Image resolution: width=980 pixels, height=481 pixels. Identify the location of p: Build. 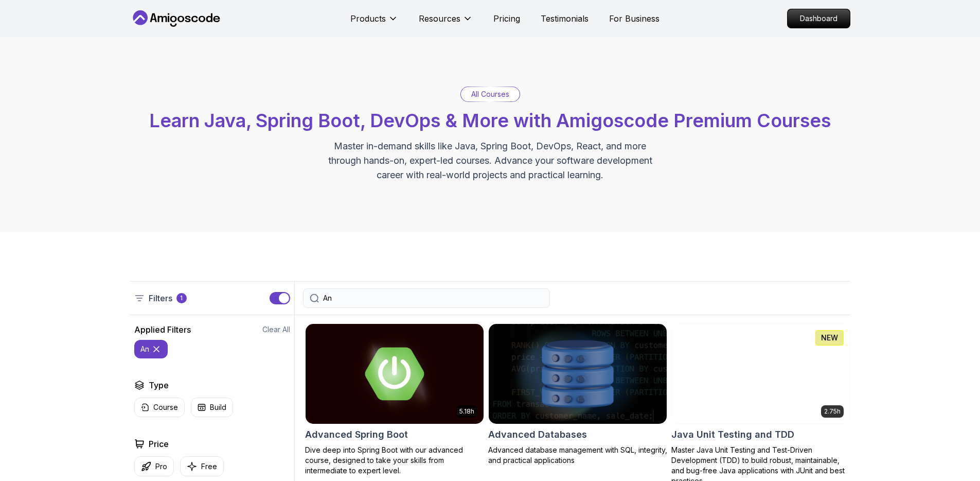
(218, 407).